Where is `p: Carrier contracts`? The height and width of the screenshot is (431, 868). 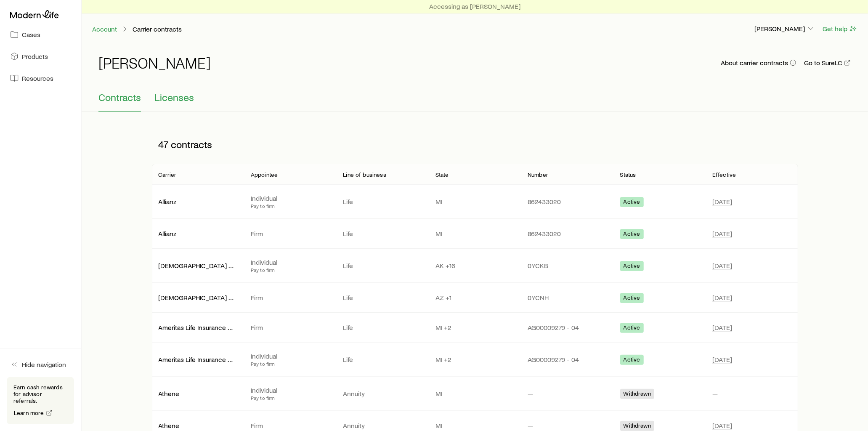
p: Carrier contracts is located at coordinates (157, 29).